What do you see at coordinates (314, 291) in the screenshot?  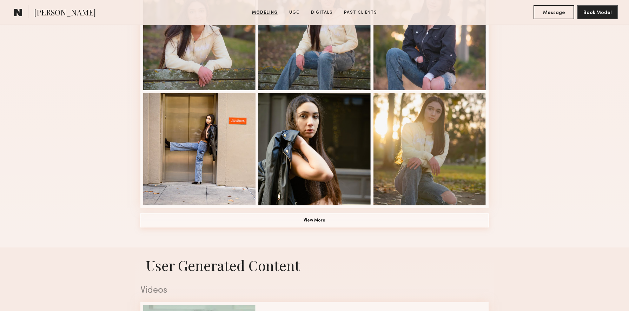 I see `div: Videos` at bounding box center [314, 291].